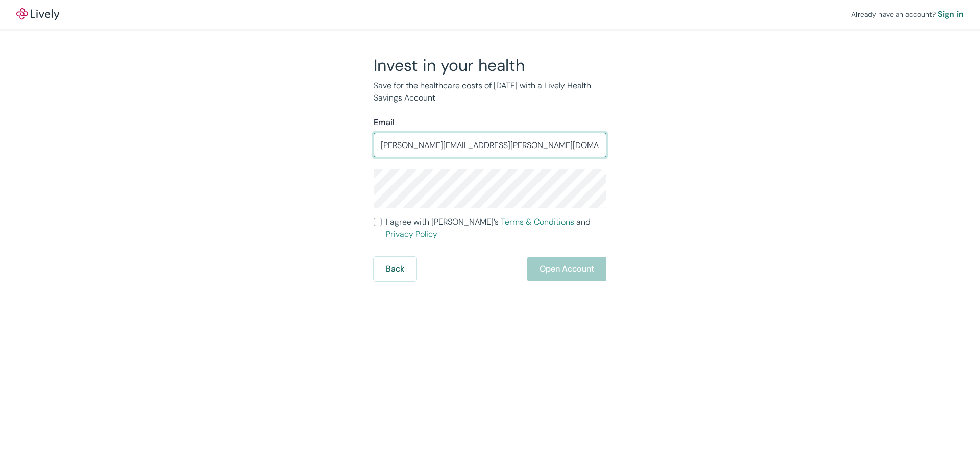 The width and height of the screenshot is (980, 465). I want to click on div: Sign in, so click(950, 14).